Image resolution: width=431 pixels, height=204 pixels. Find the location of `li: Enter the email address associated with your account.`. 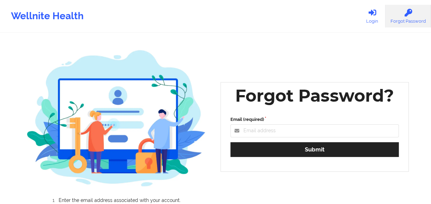

li: Enter the email address associated with your account. is located at coordinates (120, 200).